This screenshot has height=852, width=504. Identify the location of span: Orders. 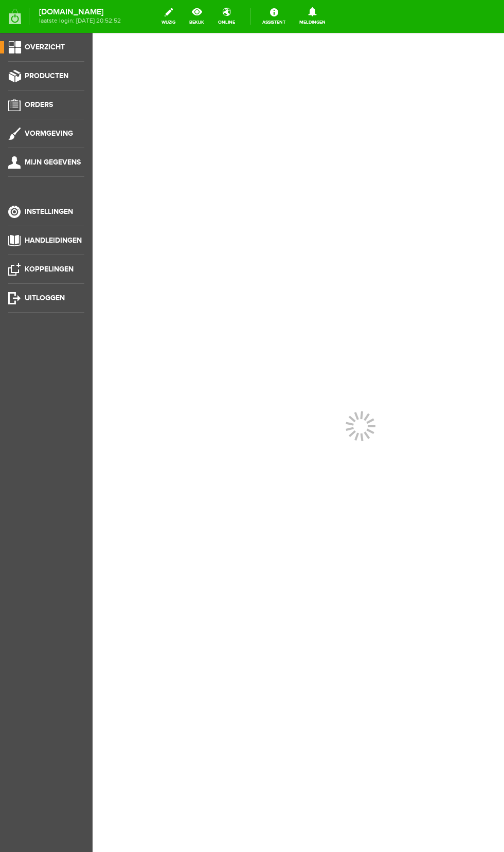
(38, 104).